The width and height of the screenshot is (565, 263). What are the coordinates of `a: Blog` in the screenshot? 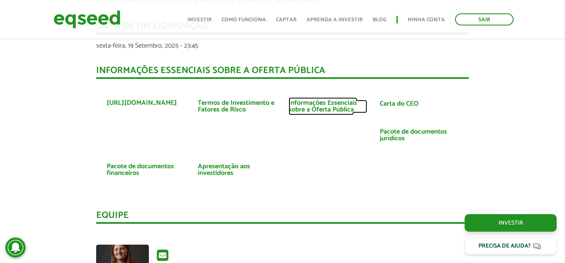 It's located at (379, 20).